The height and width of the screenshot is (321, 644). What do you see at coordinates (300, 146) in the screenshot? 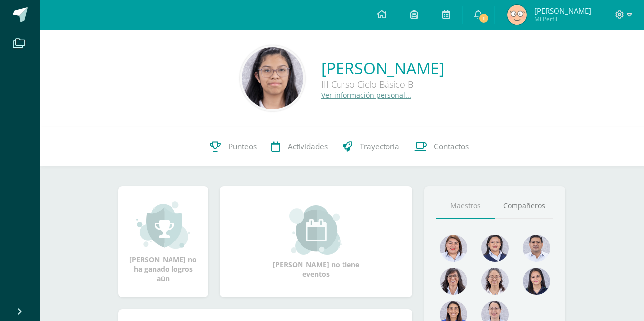
I see `a: Actividades` at bounding box center [300, 146].